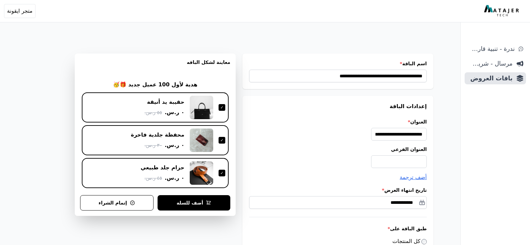 This screenshot has height=245, width=530. Describe the element at coordinates (338, 64) in the screenshot. I see `label: اسم الباقة` at that location.